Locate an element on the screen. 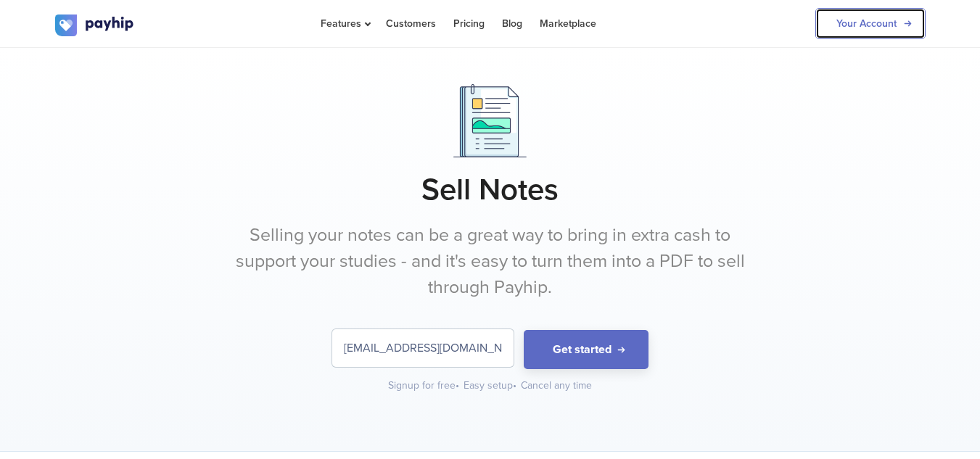 Image resolution: width=980 pixels, height=459 pixels. p: Selling your notes can be a great way to bring in extra cash to support your studies - and it's e... is located at coordinates (490, 261).